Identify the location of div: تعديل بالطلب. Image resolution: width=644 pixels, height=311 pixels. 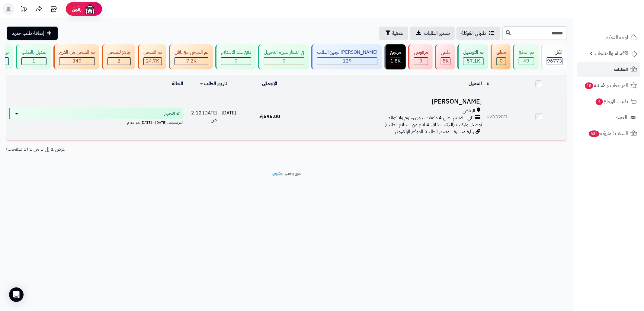
(34, 52).